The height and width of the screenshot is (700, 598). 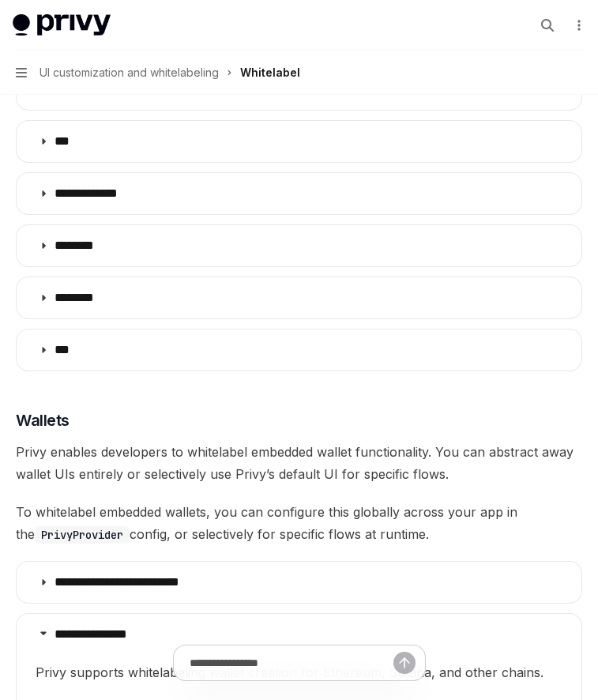 I want to click on span: To whitelabel embedded wallets, you can configure this globally across your app in the config, or..., so click(x=299, y=523).